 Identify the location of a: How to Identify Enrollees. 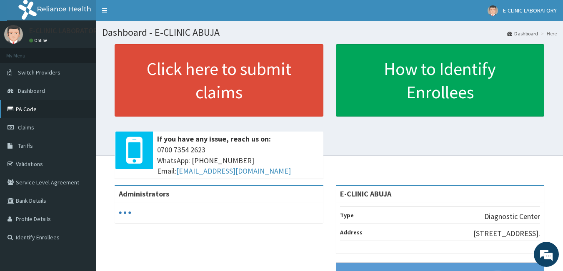
(440, 80).